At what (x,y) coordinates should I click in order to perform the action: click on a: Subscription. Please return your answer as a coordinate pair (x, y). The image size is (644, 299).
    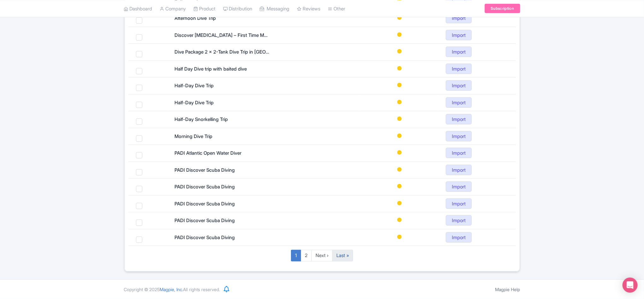
    Looking at the image, I should click on (502, 8).